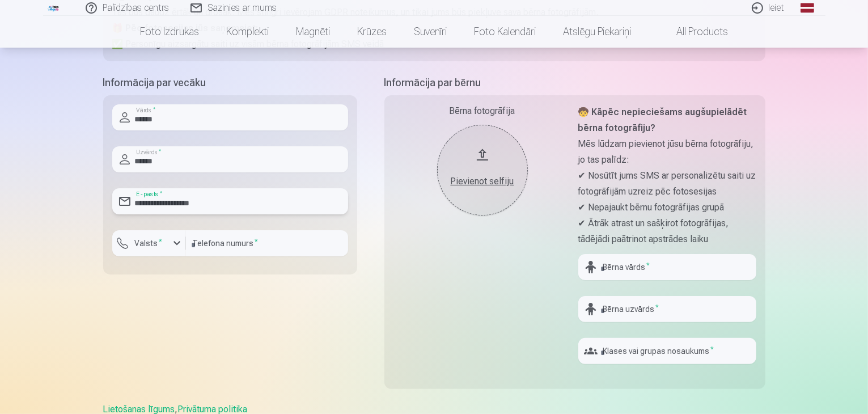 This screenshot has height=414, width=868. Describe the element at coordinates (667, 152) in the screenshot. I see `p: Mēs lūdzam pievienot jūsu bērna fotogrāfiju, jo tas palīdz:` at that location.